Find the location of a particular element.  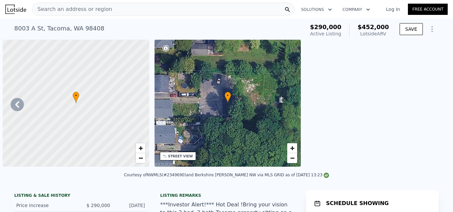

span: $452,000 is located at coordinates (373, 27).